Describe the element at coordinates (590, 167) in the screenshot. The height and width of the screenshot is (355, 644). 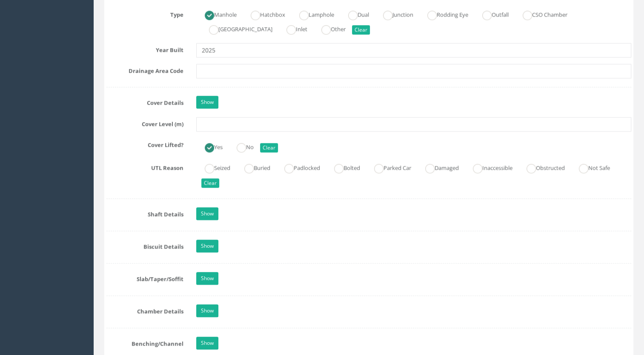
I see `label: Not Safe` at that location.